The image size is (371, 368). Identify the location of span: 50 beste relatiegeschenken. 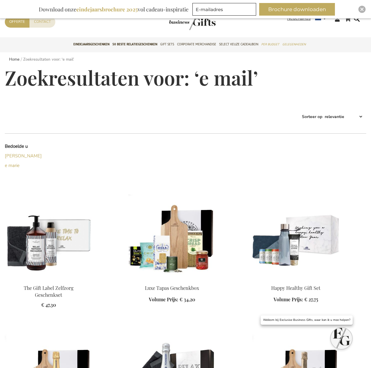
(135, 44).